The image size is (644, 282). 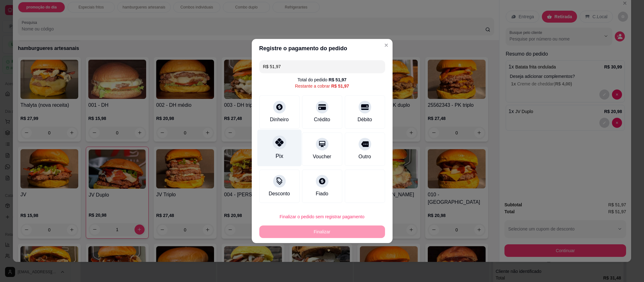 I want to click on div: Débito, so click(x=364, y=119).